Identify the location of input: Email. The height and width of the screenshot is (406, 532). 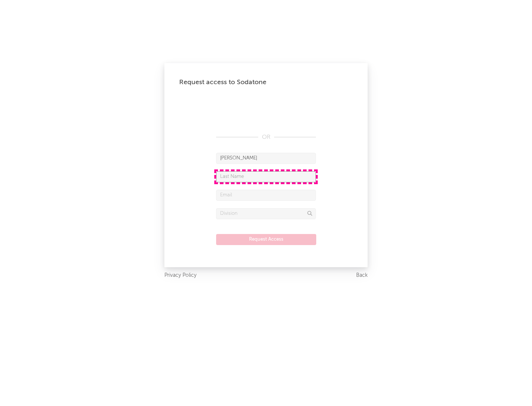
(266, 195).